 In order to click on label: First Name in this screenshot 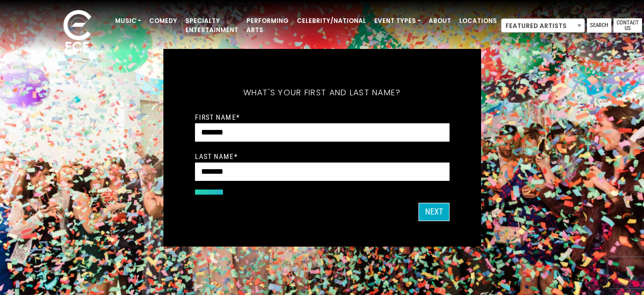, I will do `click(218, 117)`.